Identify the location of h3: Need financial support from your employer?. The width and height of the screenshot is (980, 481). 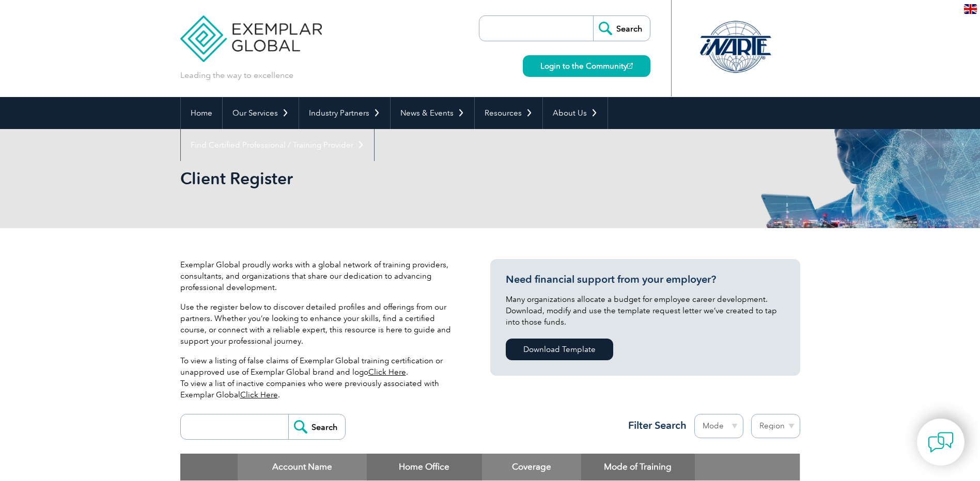
(645, 279).